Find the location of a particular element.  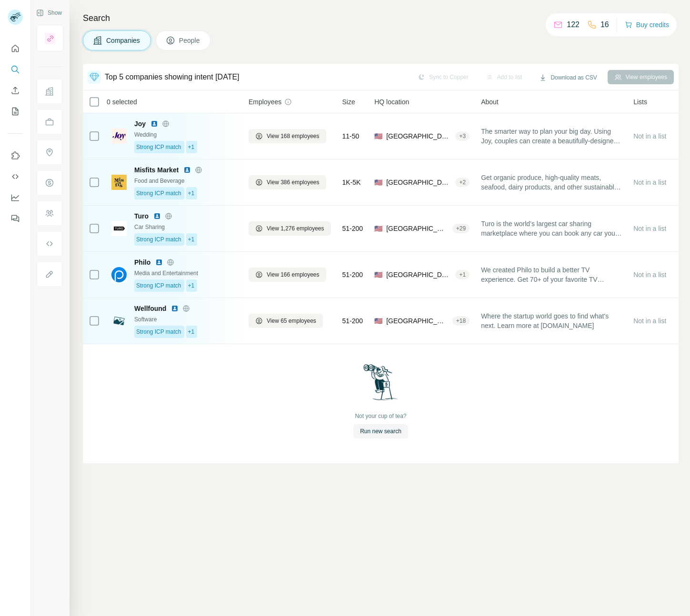

span: Run new search is located at coordinates (380, 431).